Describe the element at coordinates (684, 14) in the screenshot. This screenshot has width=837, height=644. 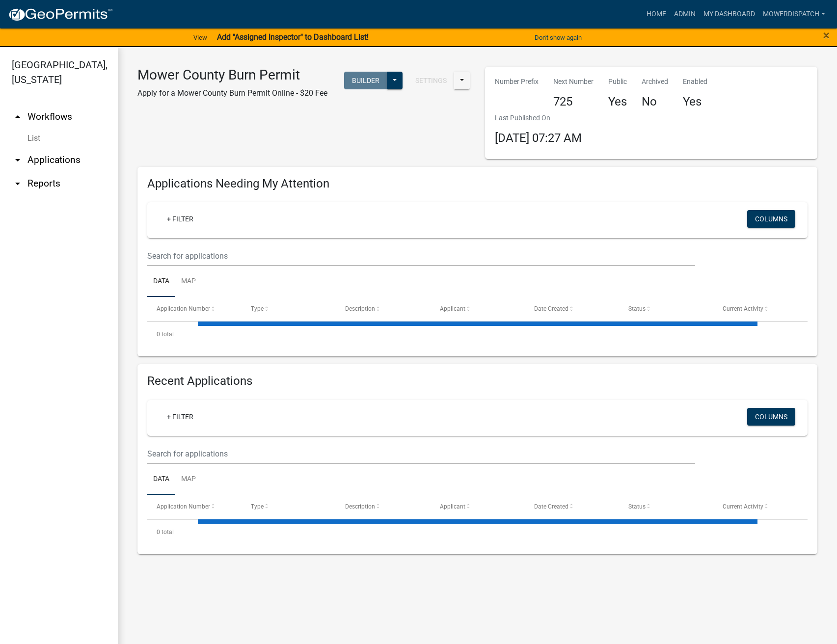
I see `a: Admin` at that location.